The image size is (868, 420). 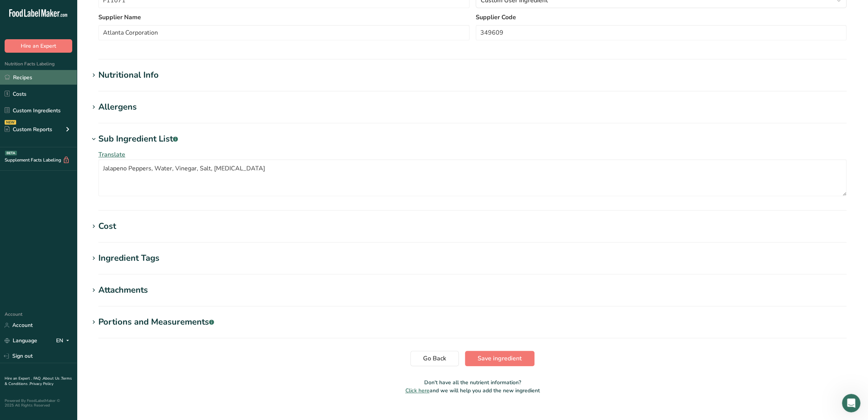 What do you see at coordinates (21, 341) in the screenshot?
I see `a: Language` at bounding box center [21, 341].